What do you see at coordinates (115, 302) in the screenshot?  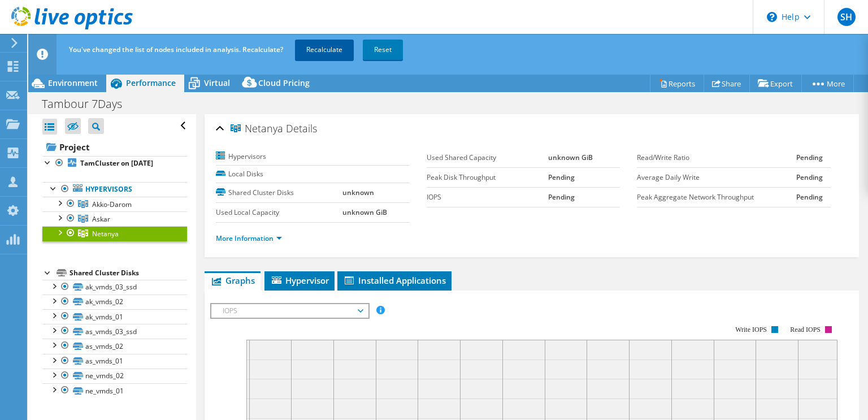 I see `a: ak_vmds_02` at bounding box center [115, 302].